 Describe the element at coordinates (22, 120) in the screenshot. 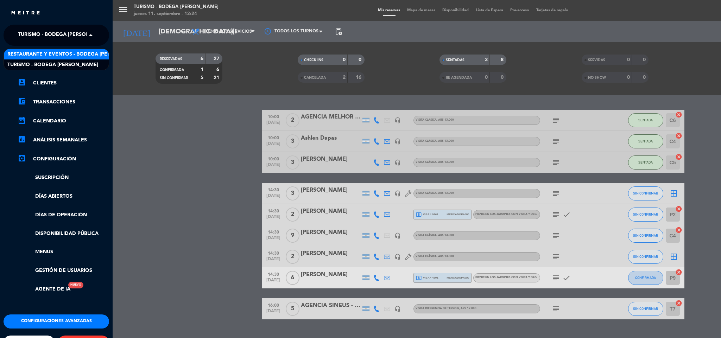

I see `i: calendar_month` at that location.